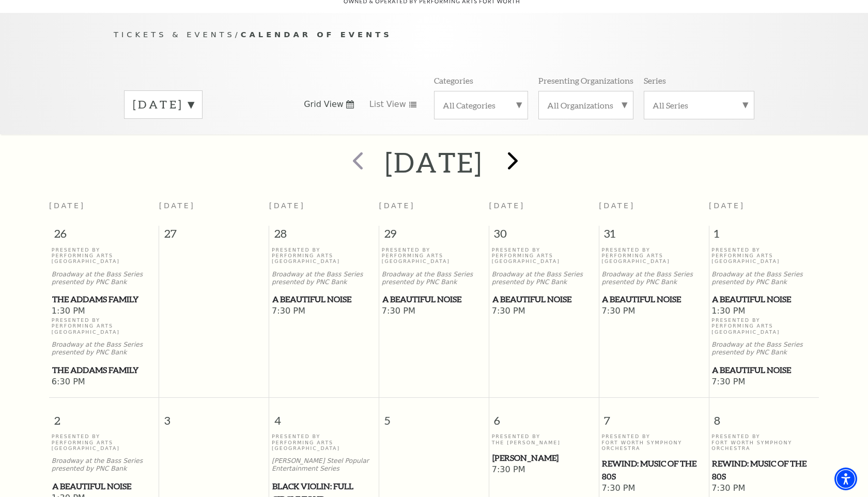 The image size is (868, 497). I want to click on span: 1, so click(764, 236).